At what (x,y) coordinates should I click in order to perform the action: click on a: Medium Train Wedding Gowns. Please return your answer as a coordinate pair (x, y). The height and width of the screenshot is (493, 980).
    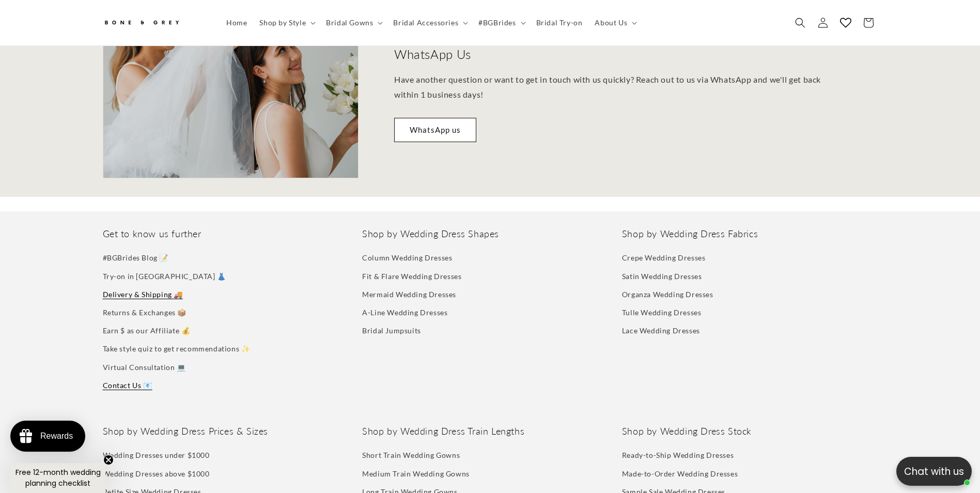
    Looking at the image, I should click on (416, 473).